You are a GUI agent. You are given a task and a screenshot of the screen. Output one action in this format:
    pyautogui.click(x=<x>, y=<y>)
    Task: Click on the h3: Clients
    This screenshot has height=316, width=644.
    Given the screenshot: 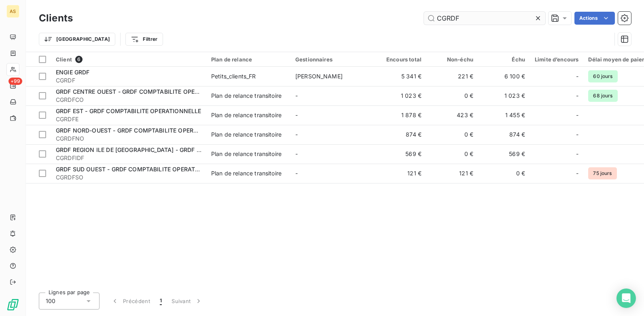 What is the action you would take?
    pyautogui.click(x=56, y=18)
    